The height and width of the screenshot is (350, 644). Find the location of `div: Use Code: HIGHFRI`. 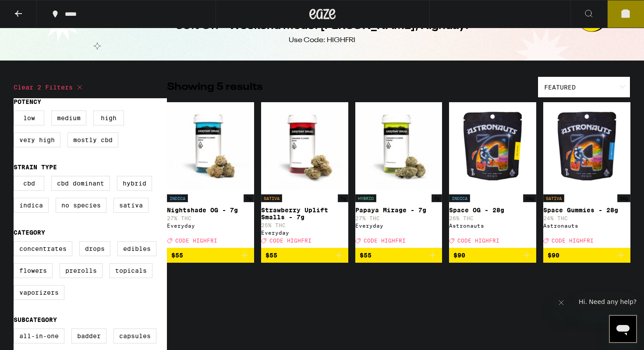

div: Use Code: HIGHFRI is located at coordinates (322, 40).